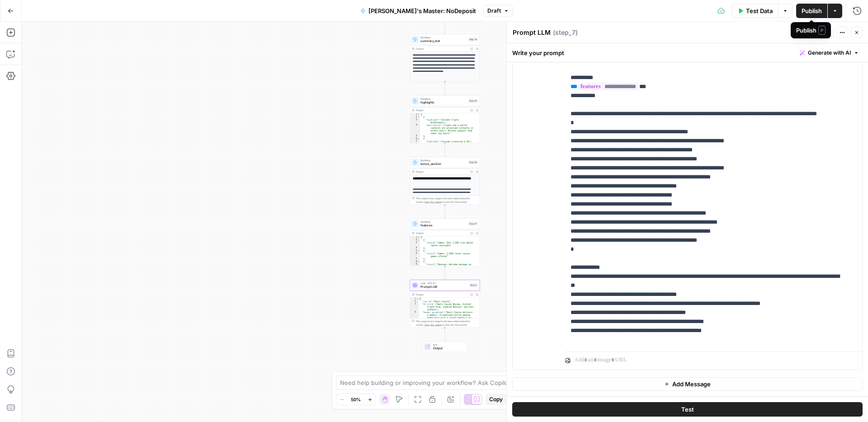 This screenshot has height=422, width=868. Describe the element at coordinates (812, 11) in the screenshot. I see `span: Publish` at that location.